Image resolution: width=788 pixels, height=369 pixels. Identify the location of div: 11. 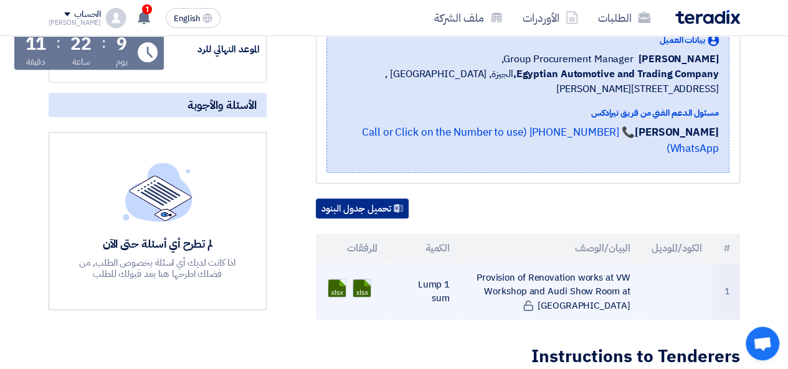
(36, 44).